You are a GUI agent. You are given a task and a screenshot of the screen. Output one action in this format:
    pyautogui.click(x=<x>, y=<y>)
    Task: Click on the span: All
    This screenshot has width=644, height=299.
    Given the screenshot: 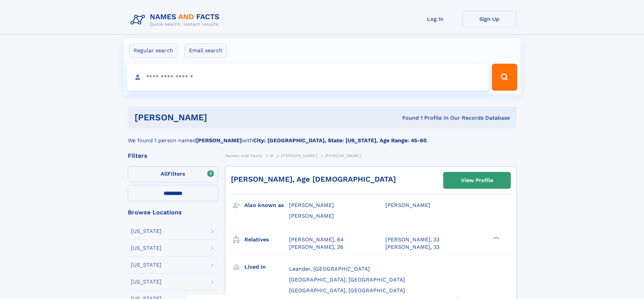 What is the action you would take?
    pyautogui.click(x=164, y=173)
    